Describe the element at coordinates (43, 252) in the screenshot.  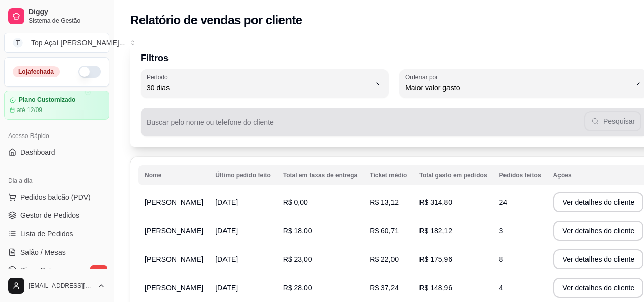
I see `span: Salão / Mesas` at that location.